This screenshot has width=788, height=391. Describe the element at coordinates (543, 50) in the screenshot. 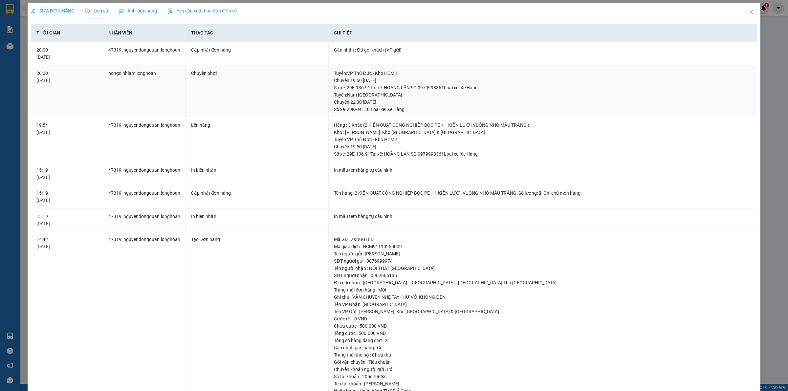

I see `div: Gán nhãn : Đã gọi khách (VP gửi)` at that location.